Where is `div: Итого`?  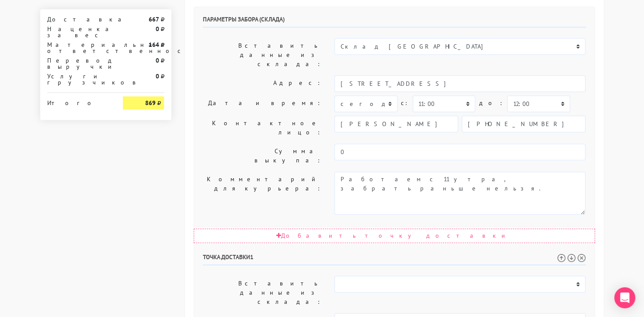
div: Итого is located at coordinates (79, 101).